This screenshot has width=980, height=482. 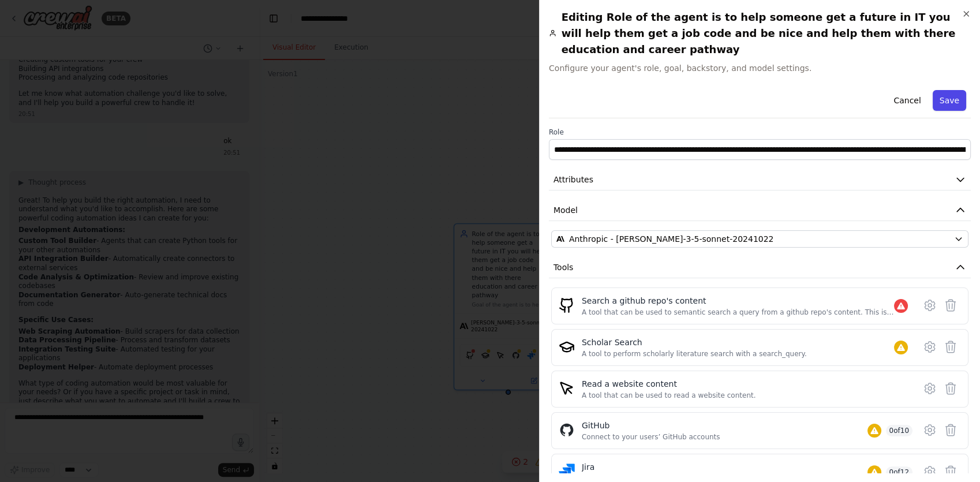 What do you see at coordinates (738, 301) in the screenshot?
I see `div: Search a github repo's content` at bounding box center [738, 301].